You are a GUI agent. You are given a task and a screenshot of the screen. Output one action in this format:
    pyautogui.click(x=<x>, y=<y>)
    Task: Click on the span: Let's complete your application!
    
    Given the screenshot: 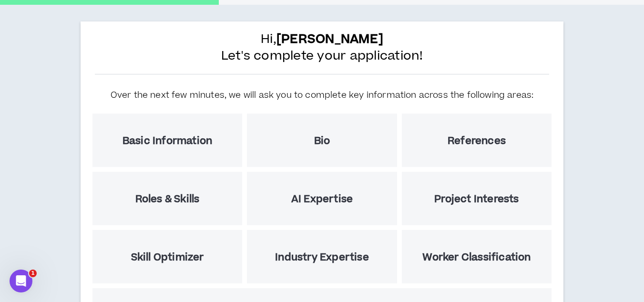 What is the action you would take?
    pyautogui.click(x=322, y=56)
    